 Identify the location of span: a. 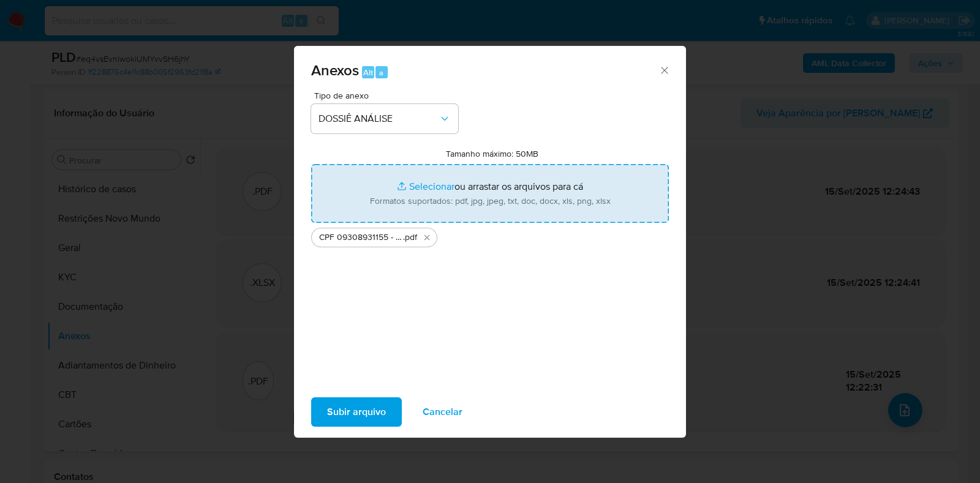
(381, 72).